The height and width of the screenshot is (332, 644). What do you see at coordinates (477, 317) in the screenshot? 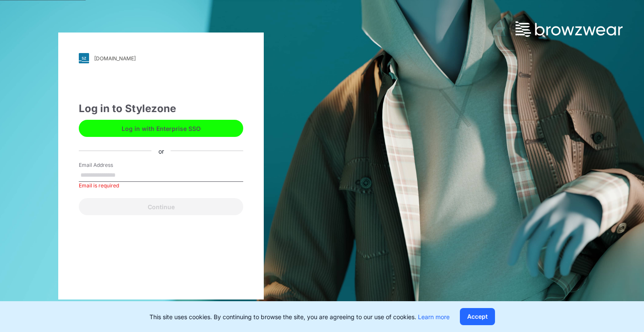
I see `button: Accept` at bounding box center [477, 317].